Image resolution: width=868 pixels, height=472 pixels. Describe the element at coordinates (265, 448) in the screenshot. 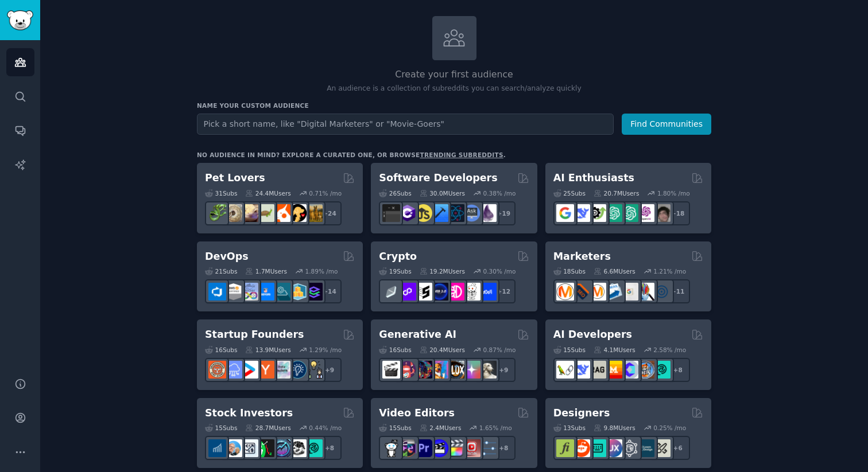

I see `img: Trading` at that location.